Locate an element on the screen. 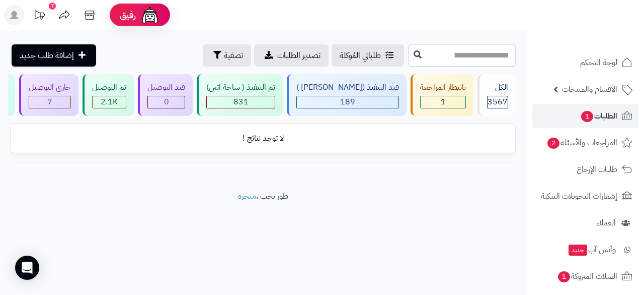 This screenshot has width=644, height=295. a: المراجعات والأسئلة2 is located at coordinates (585, 142).